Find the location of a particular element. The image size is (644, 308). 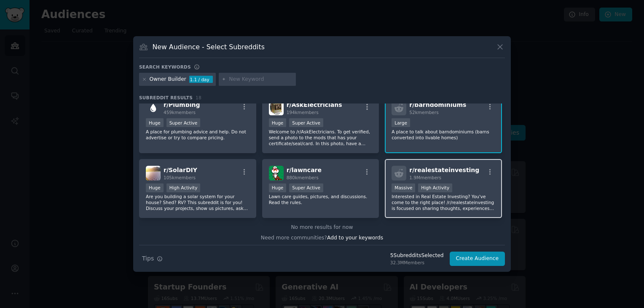

p: Lawn care guides, pictures, and discussions. Read the rules. is located at coordinates (320, 199).